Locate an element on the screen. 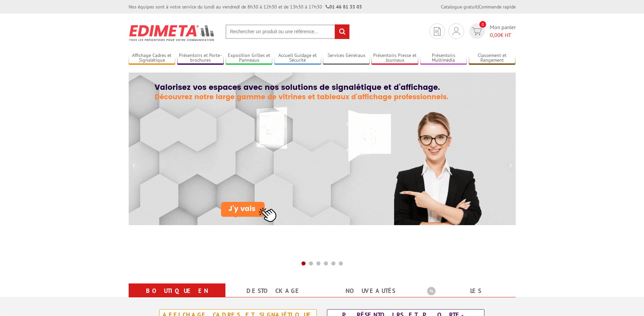 The width and height of the screenshot is (644, 316). a: Exposition Grilles et Panneaux is located at coordinates (249, 58).